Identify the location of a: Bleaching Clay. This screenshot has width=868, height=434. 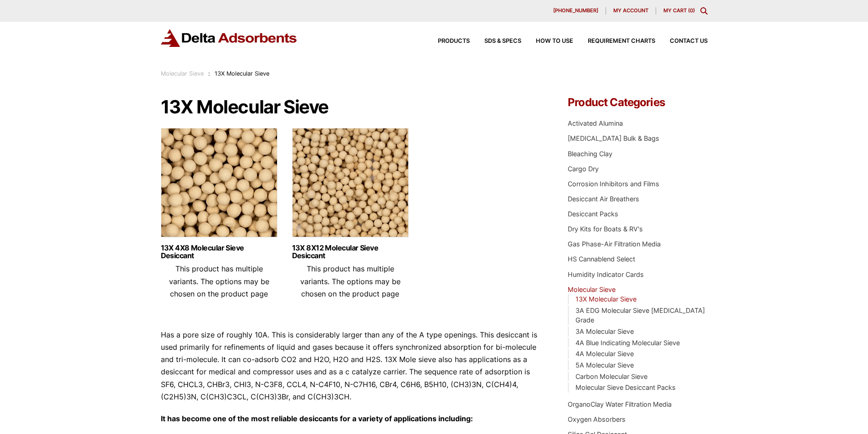
(590, 154).